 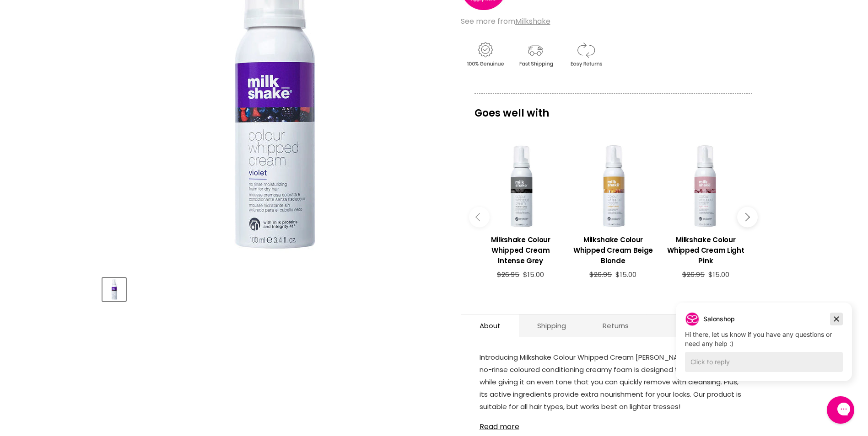 What do you see at coordinates (114, 289) in the screenshot?
I see `button: Milkshake Colour Whipped Cream Violet` at bounding box center [114, 289].